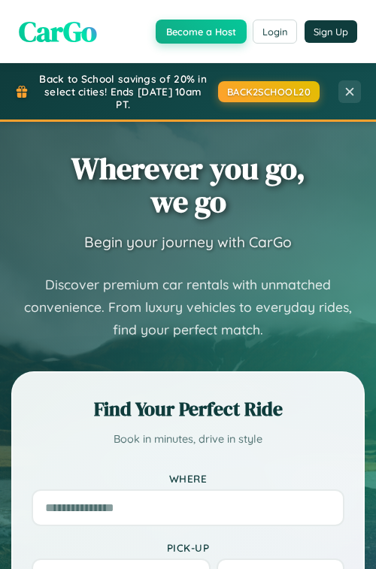 This screenshot has height=569, width=376. Describe the element at coordinates (201, 32) in the screenshot. I see `button: Become a Host` at that location.